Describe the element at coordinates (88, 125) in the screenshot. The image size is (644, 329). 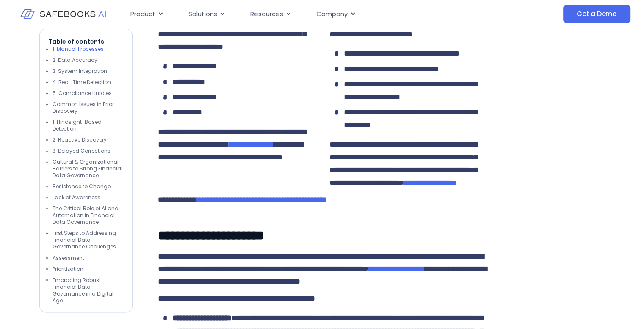
I see `li: 1. Hindsight-Based Detection` at that location.